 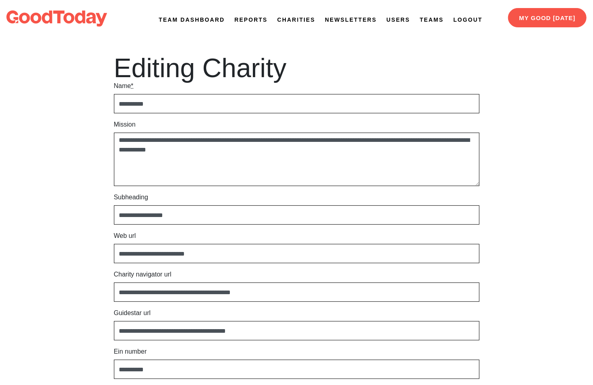 I want to click on a: Logout, so click(x=467, y=20).